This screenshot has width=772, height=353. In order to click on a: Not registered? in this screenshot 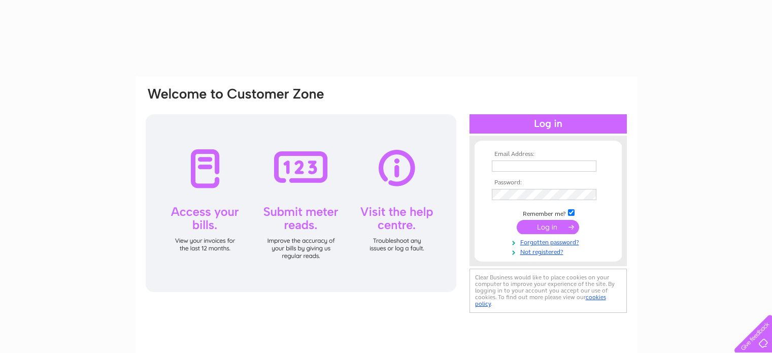, I will do `click(549, 251)`.